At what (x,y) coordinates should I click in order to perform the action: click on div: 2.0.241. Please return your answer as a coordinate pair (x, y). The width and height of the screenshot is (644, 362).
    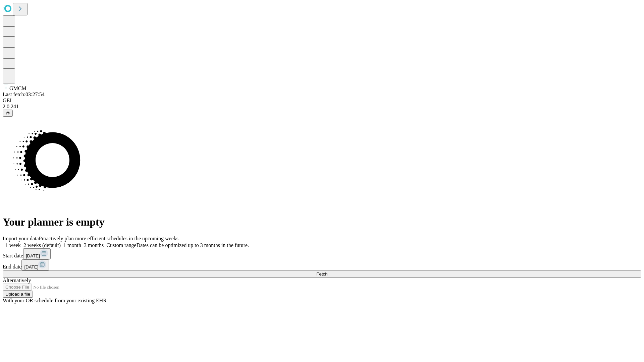
    Looking at the image, I should click on (322, 106).